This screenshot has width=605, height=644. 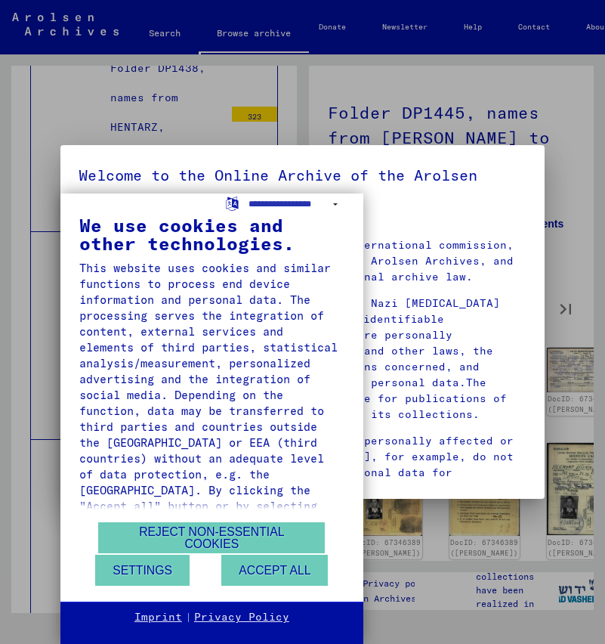 I want to click on div: This website uses cookies and similar functions to process end device information and personal da..., so click(x=212, y=434).